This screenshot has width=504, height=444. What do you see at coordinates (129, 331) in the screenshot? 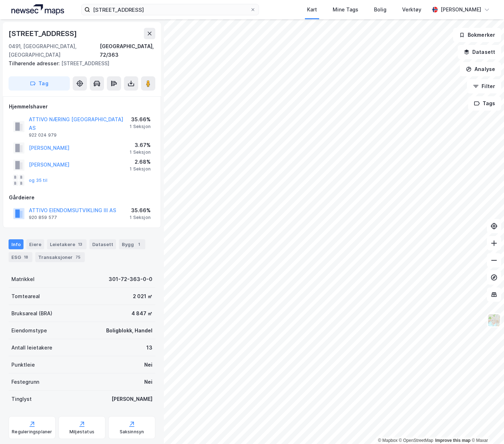
I see `div: Boligblokk, Handel` at bounding box center [129, 331].